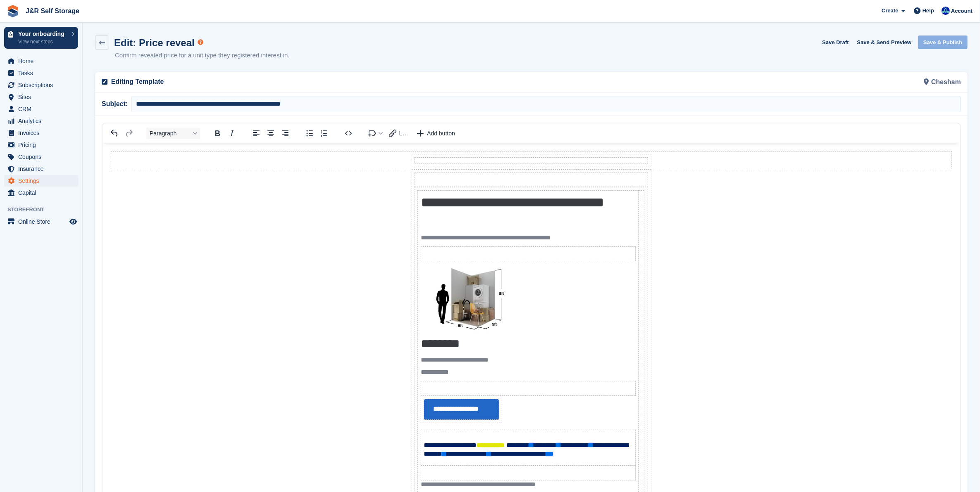 The height and width of the screenshot is (492, 980). What do you see at coordinates (436, 133) in the screenshot?
I see `button: Insert a call-to-action button` at bounding box center [436, 133].